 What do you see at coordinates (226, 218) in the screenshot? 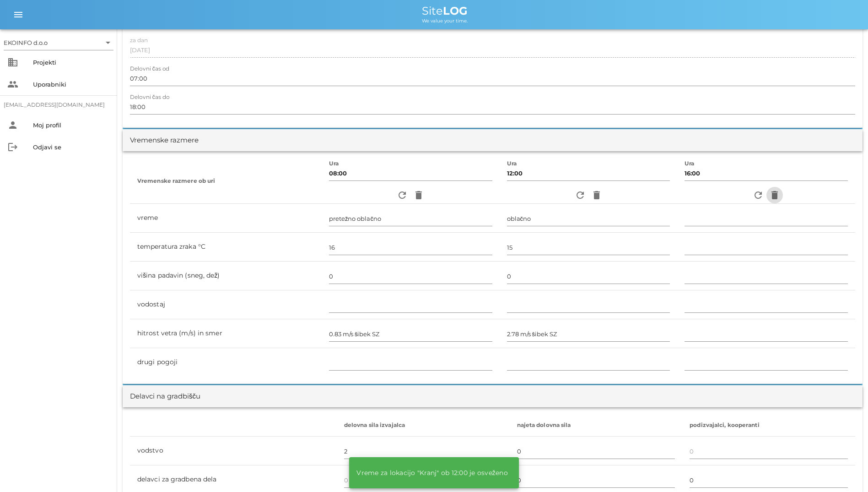
I see `td: vreme` at bounding box center [226, 218].